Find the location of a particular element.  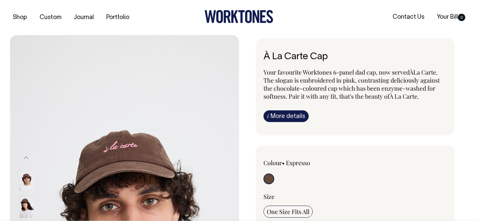

a: Portfolio is located at coordinates (118, 17).